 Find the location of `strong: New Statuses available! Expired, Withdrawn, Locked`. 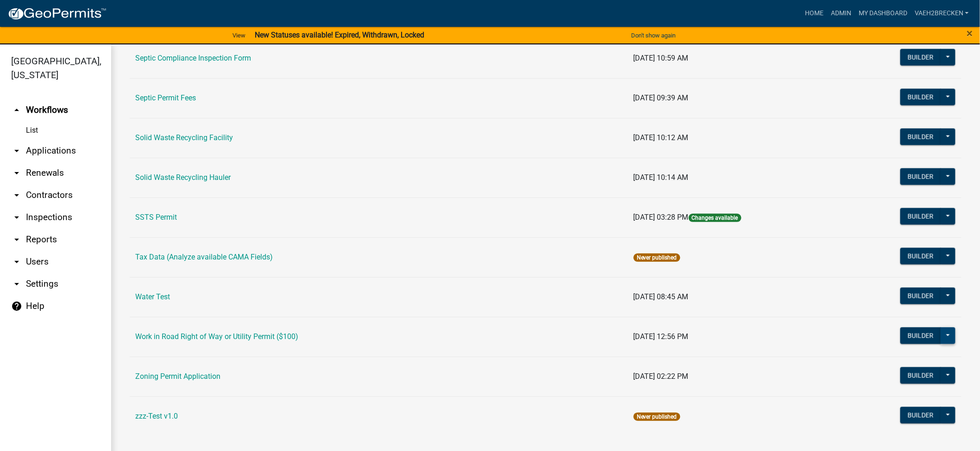

strong: New Statuses available! Expired, Withdrawn, Locked is located at coordinates (339, 35).